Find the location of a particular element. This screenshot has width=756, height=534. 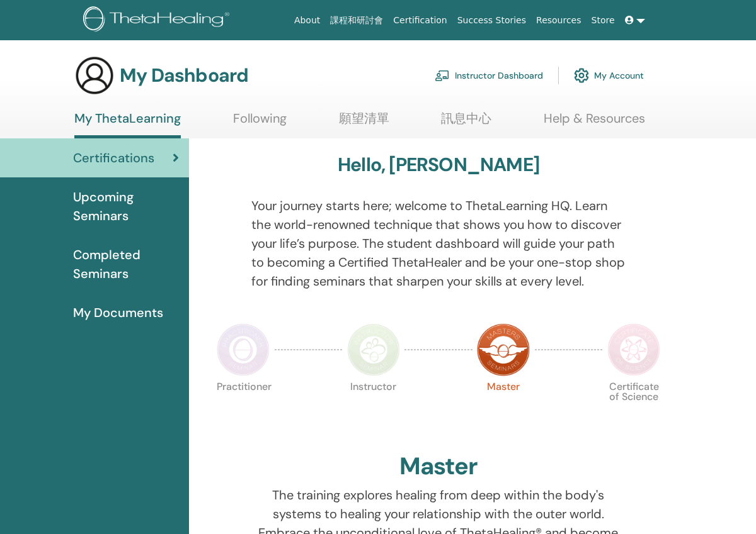

a: About is located at coordinates (307, 20).